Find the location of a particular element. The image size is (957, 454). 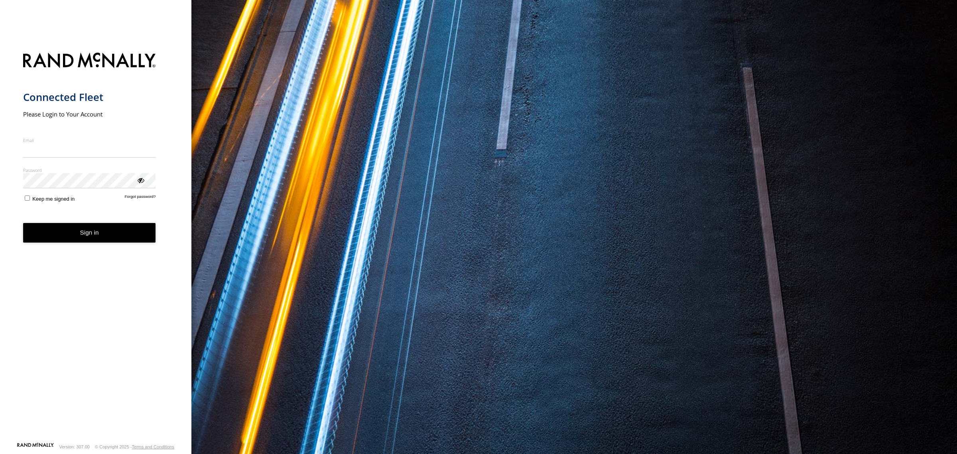

h2: Please Login to Your Account is located at coordinates (89, 114).